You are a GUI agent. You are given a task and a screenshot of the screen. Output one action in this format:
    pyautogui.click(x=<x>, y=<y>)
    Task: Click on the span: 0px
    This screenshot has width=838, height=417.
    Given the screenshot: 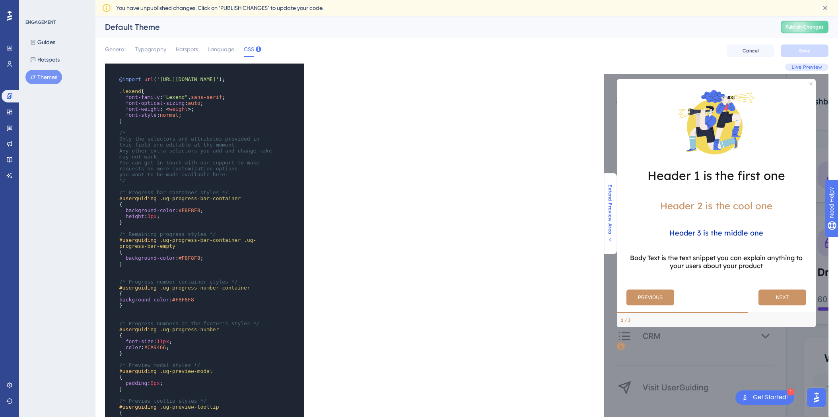 What is the action you would take?
    pyautogui.click(x=155, y=383)
    